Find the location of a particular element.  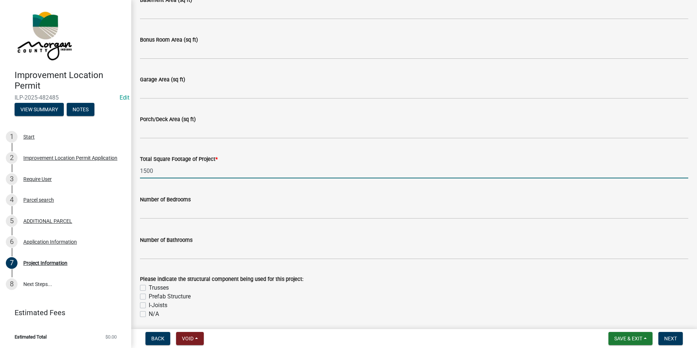

div: Project Information is located at coordinates (45, 263).